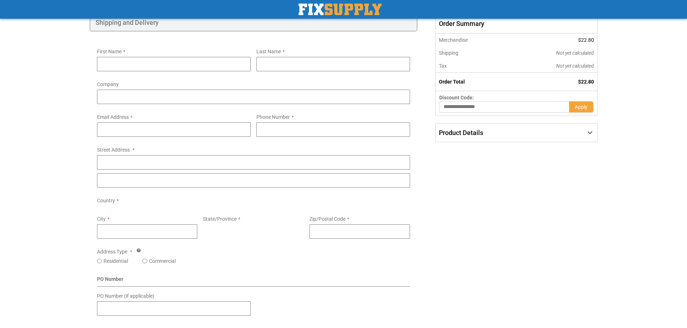 The height and width of the screenshot is (328, 687). Describe the element at coordinates (220, 219) in the screenshot. I see `span: State/Province` at that location.